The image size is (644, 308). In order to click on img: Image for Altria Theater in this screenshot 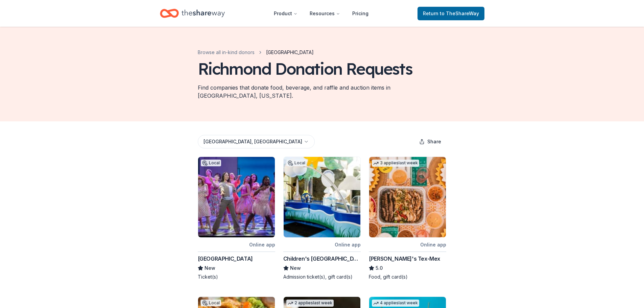, I will do `click(236, 197)`.